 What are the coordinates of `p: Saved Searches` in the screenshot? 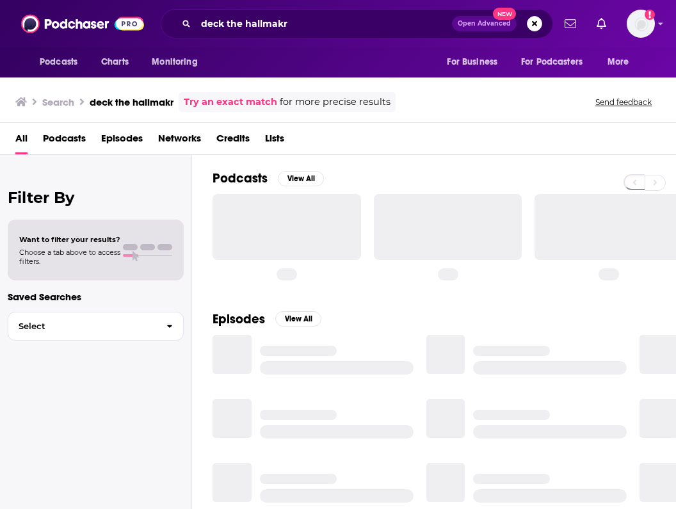 It's located at (95, 296).